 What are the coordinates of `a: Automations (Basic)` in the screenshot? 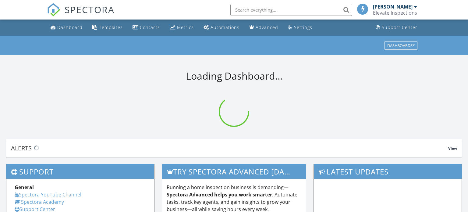 It's located at (221, 27).